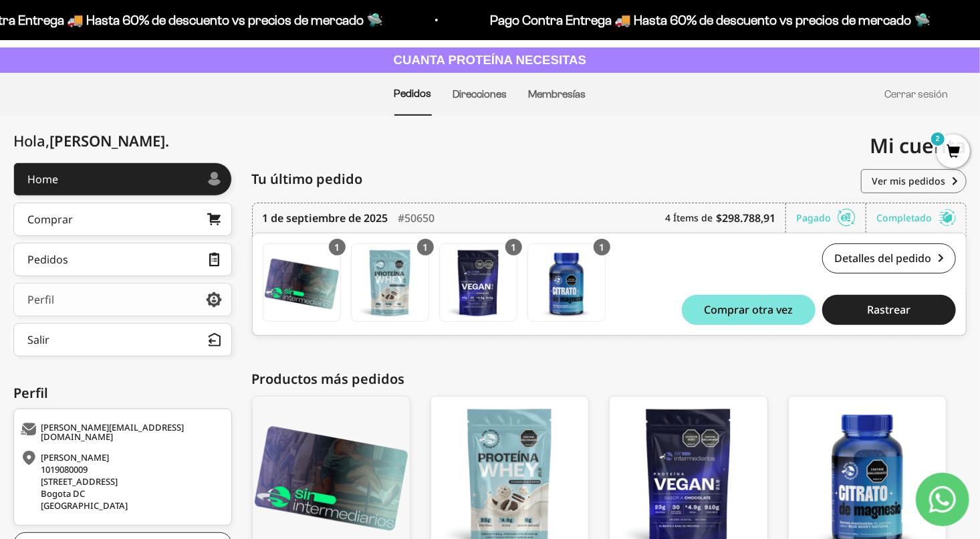  Describe the element at coordinates (567, 282) in the screenshot. I see `img: Translation missing: es.Gomas con Citrato de Magnesio` at that location.